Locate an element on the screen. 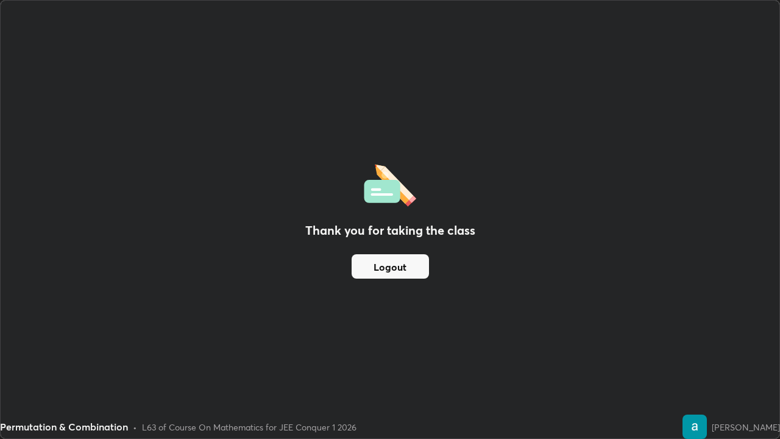 The height and width of the screenshot is (439, 780). div: L63 of Course On Mathematics for JEE Conquer 1 2026 is located at coordinates (249, 427).